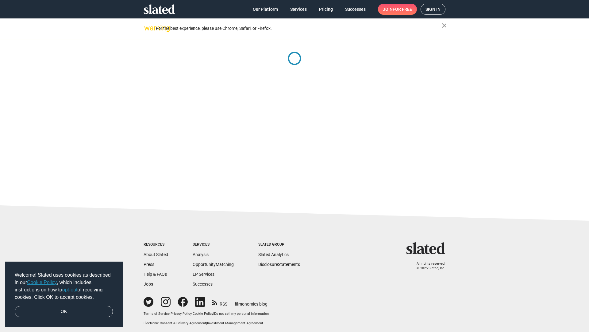  Describe the element at coordinates (299, 9) in the screenshot. I see `span: Services` at that location.